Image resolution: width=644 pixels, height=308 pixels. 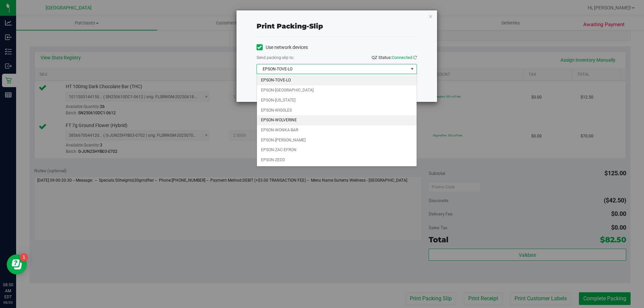 What do you see at coordinates (337, 120) in the screenshot?
I see `li: EPSON-WOLVERINE` at bounding box center [337, 120].